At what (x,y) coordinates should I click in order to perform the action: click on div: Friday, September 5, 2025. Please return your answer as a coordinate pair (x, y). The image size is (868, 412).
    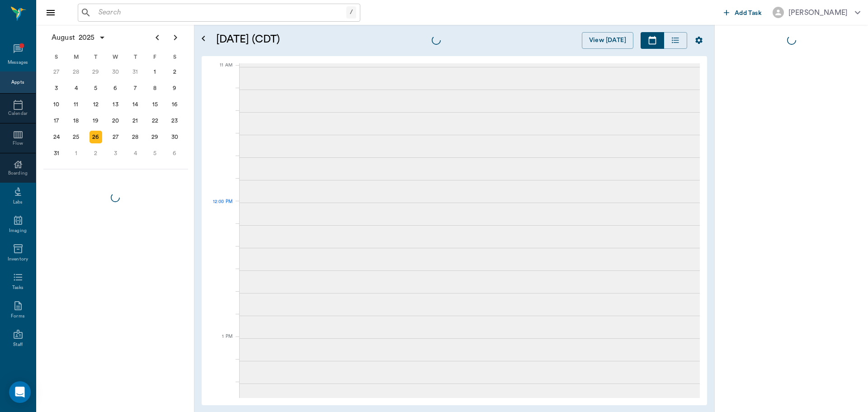
    Looking at the image, I should click on (155, 153).